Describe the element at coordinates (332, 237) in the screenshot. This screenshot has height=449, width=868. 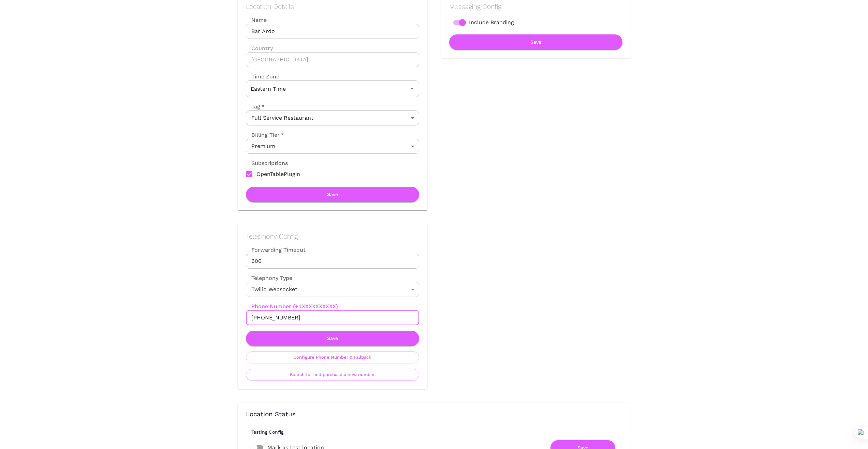
I see `h2: Telephony Config` at that location.